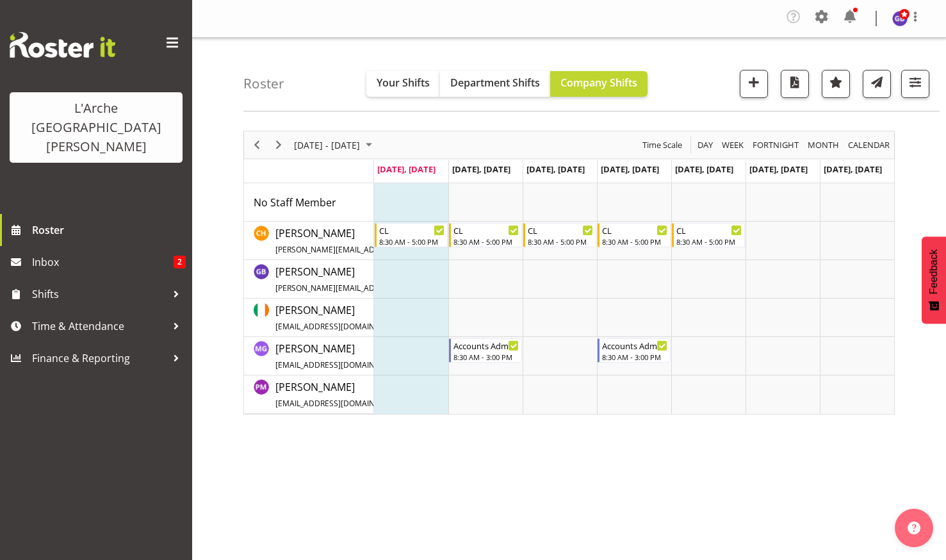  Describe the element at coordinates (309, 241) in the screenshot. I see `td: Christopher Hill resource` at that location.